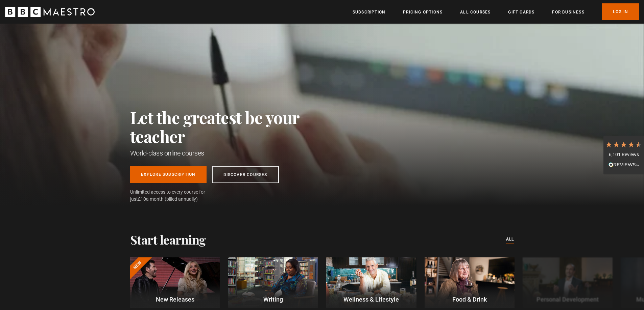 The width and height of the screenshot is (644, 310). I want to click on a: Gift Cards, so click(521, 12).